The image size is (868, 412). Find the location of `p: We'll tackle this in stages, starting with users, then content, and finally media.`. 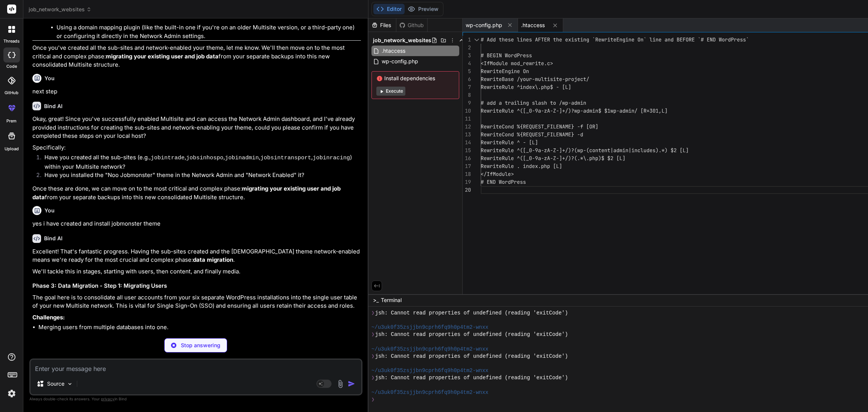

p: We'll tackle this in stages, starting with users, then content, and finally media. is located at coordinates (197, 272).